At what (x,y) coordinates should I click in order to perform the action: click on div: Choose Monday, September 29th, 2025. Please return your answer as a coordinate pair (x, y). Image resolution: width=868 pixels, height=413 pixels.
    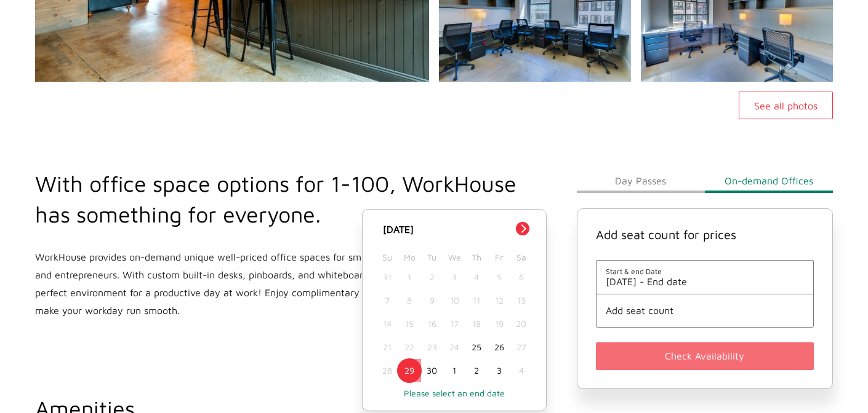
    Looking at the image, I should click on (410, 370).